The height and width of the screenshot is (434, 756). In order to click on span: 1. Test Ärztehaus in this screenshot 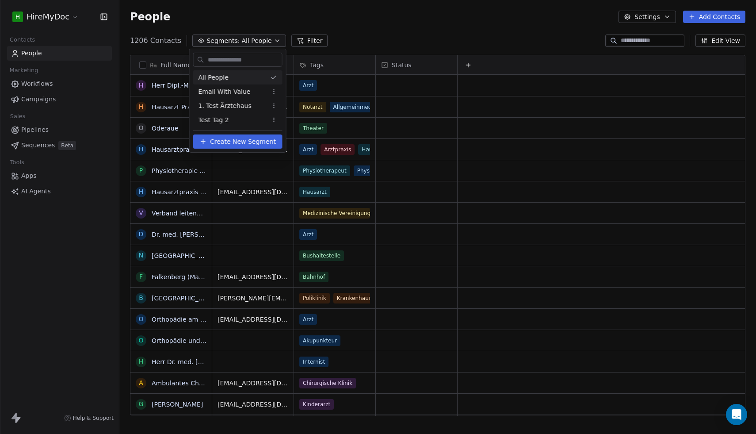, I will do `click(225, 106)`.